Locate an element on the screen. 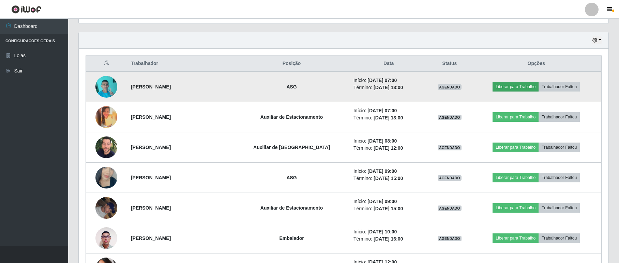  th: Status is located at coordinates (449, 64).